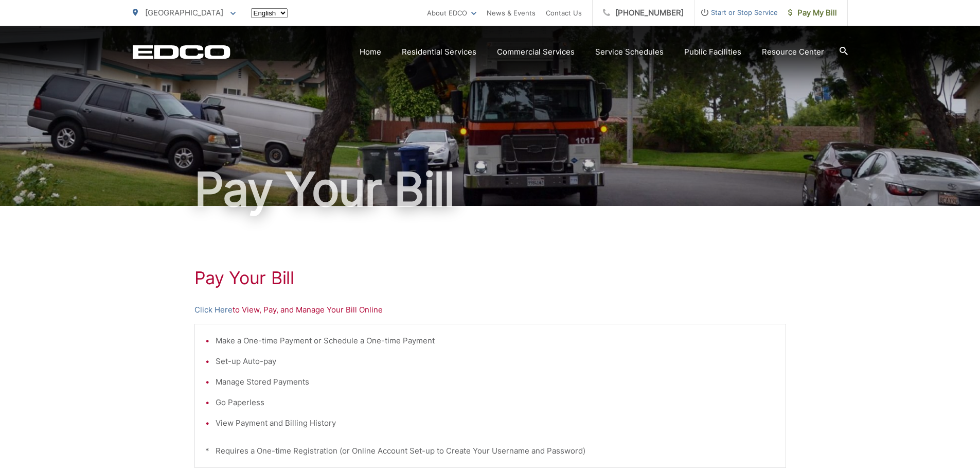 This screenshot has width=980, height=469. What do you see at coordinates (563, 13) in the screenshot?
I see `a: Contact Us` at bounding box center [563, 13].